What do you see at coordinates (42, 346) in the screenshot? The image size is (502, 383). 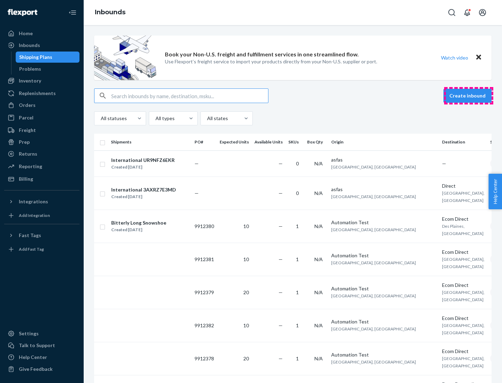 I see `a: Talk to Support` at bounding box center [42, 346].